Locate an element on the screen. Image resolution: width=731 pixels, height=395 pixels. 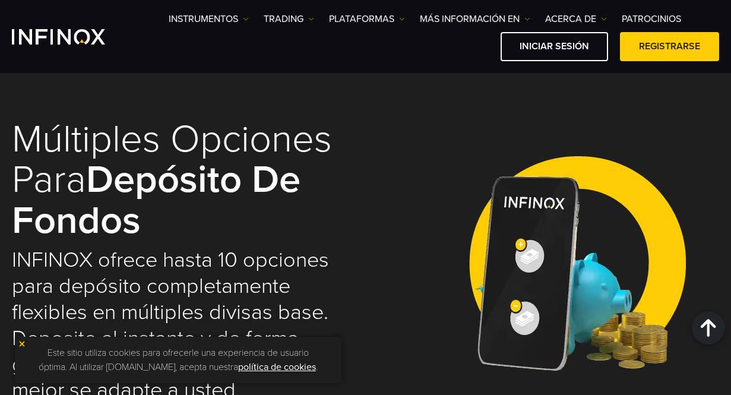
a: Iniciar sesión is located at coordinates (554, 46).